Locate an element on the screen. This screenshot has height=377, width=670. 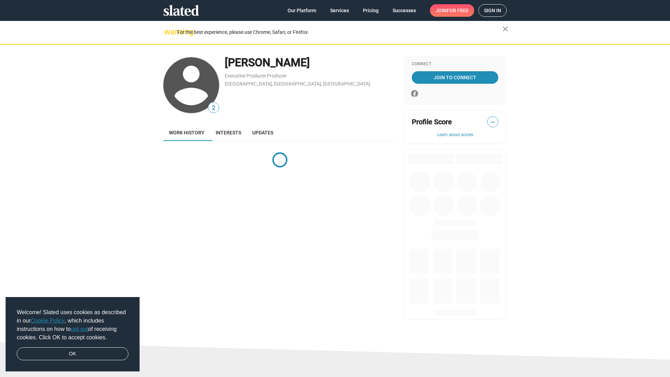
a: opt-out is located at coordinates (80, 329).